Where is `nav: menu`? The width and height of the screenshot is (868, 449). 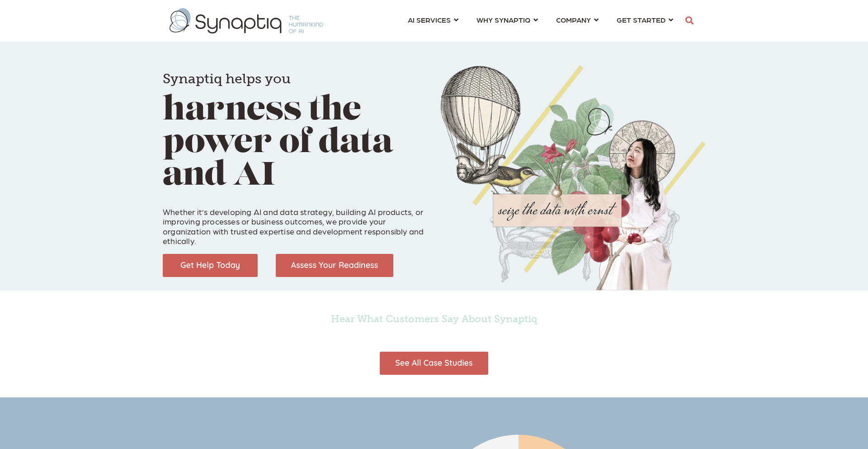
nav: menu is located at coordinates (540, 21).